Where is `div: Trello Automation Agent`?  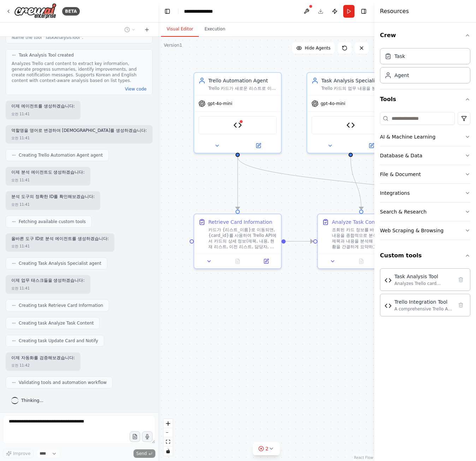 div: Trello Automation Agent is located at coordinates (243, 81).